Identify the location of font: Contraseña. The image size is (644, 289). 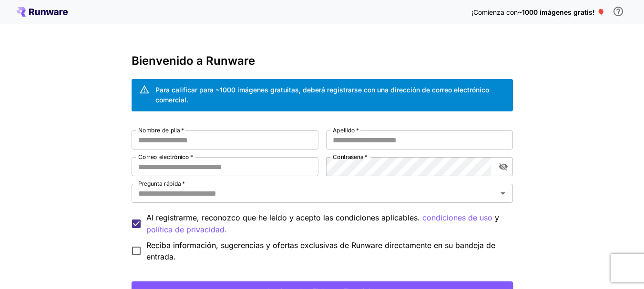
(348, 157).